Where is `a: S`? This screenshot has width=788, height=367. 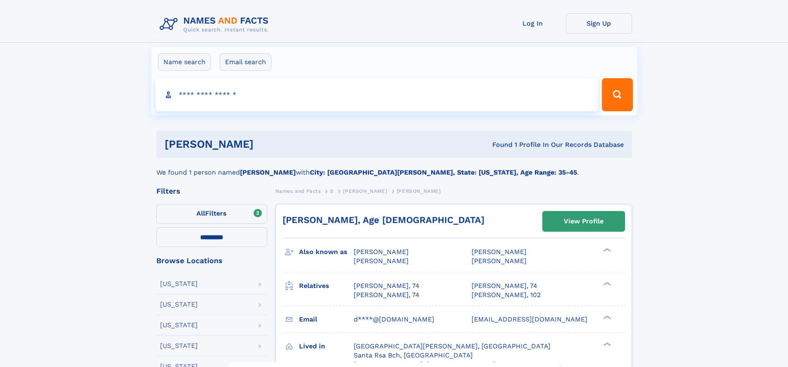
a: S is located at coordinates (332, 191).